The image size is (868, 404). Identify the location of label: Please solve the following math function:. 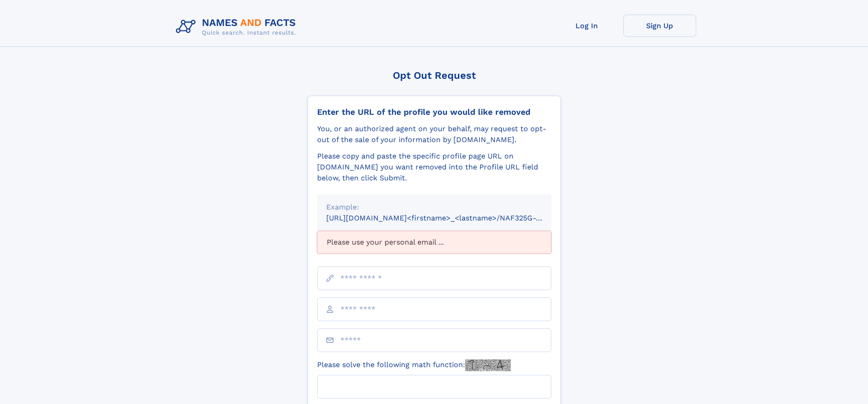
(414, 366).